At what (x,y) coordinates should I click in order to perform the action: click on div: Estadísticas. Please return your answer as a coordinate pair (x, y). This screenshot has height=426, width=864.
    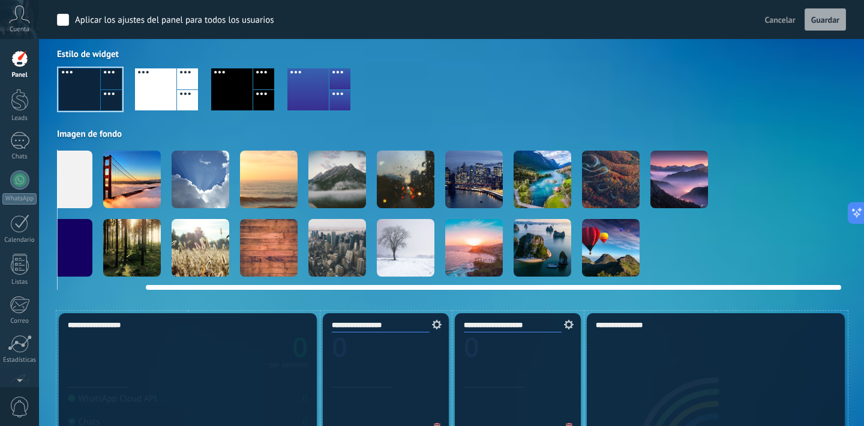
    Looking at the image, I should click on (20, 360).